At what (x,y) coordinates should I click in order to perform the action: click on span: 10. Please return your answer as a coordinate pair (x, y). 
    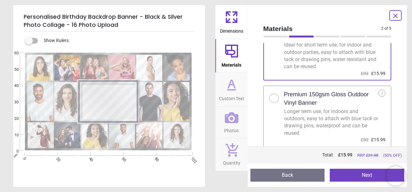
    Looking at the image, I should click on (13, 135).